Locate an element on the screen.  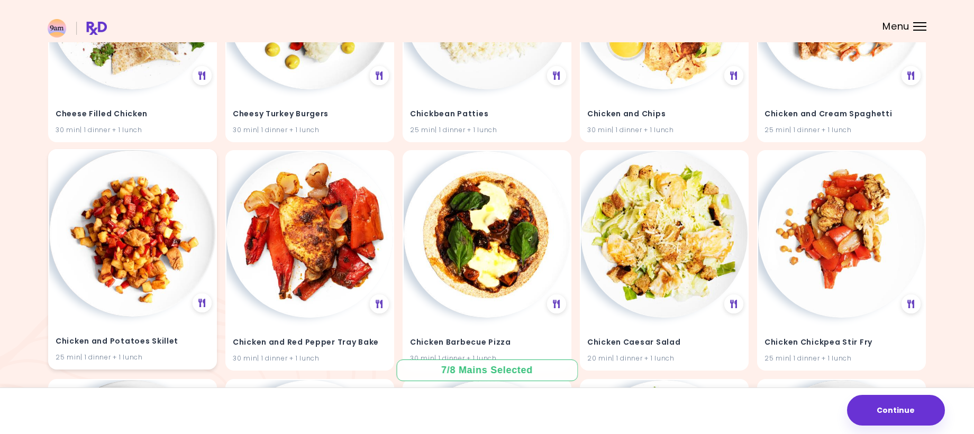
h4: Chickbean Patties is located at coordinates (487, 114).